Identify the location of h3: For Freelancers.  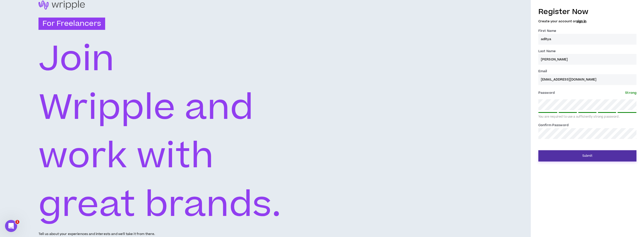
(71, 24).